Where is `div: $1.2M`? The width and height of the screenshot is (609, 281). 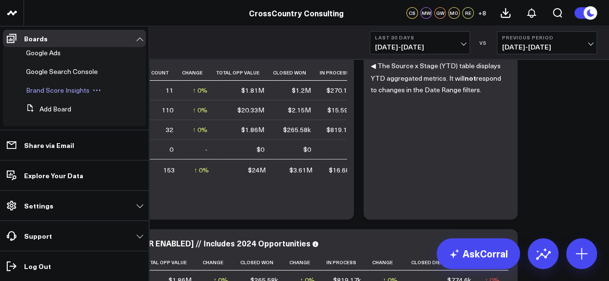 div: $1.2M is located at coordinates (301, 90).